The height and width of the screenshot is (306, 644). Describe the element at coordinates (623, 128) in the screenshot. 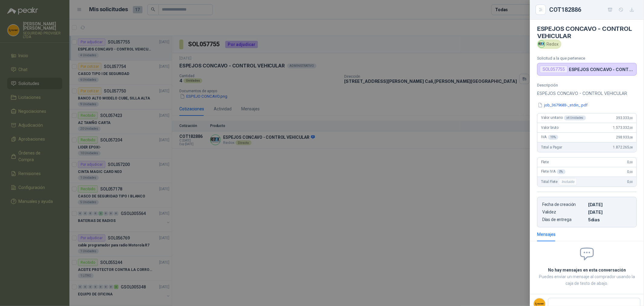

I see `span: 1.573.332` at that location.